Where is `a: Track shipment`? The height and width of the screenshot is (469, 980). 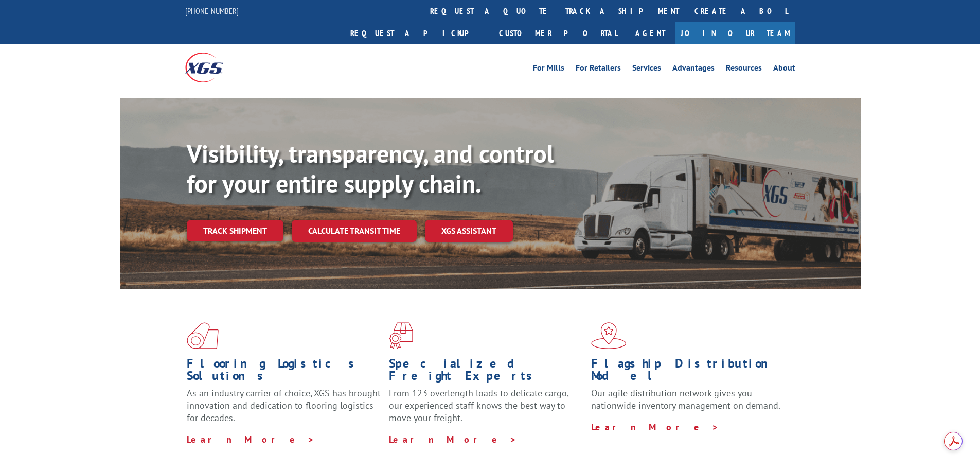
a: Track shipment is located at coordinates (235, 231).